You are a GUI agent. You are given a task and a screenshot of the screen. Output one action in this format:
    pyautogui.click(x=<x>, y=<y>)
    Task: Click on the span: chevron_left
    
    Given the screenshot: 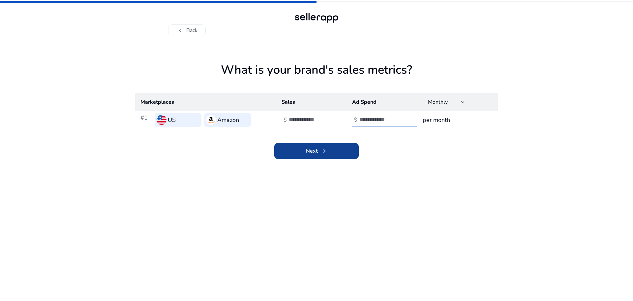 What is the action you would take?
    pyautogui.click(x=180, y=30)
    